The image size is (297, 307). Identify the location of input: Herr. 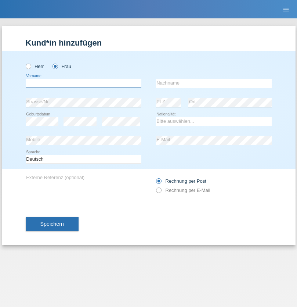
(28, 66).